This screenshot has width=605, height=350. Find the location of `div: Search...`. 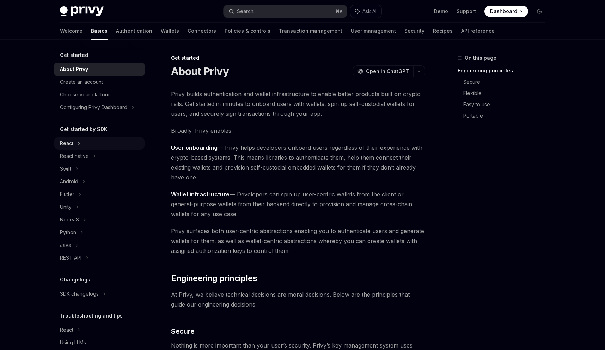

div: Search... is located at coordinates (247, 11).